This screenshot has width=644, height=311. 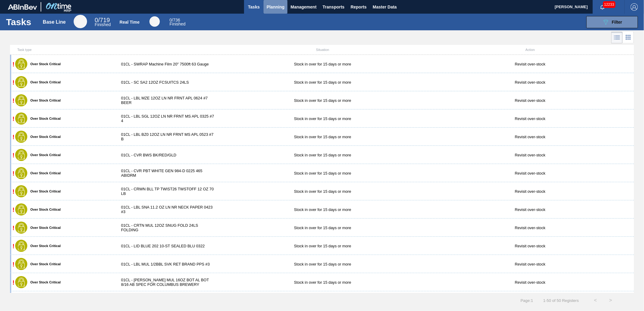 I want to click on img: TNhmsLtSVTkK8tSr43FrP2fwEKptu5GPRR3wAAAABJRU5ErkJggg==, so click(x=22, y=7).